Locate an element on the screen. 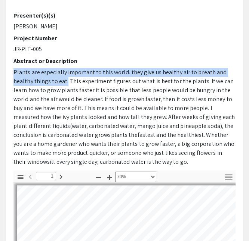 The width and height of the screenshot is (249, 241). button: Toggle Sidebar is located at coordinates (21, 177).